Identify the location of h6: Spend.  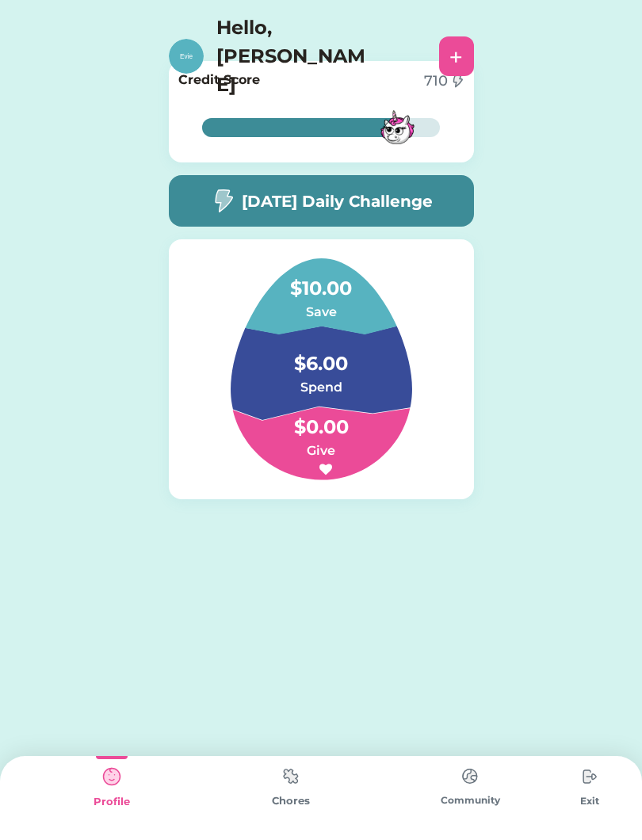
(321, 388).